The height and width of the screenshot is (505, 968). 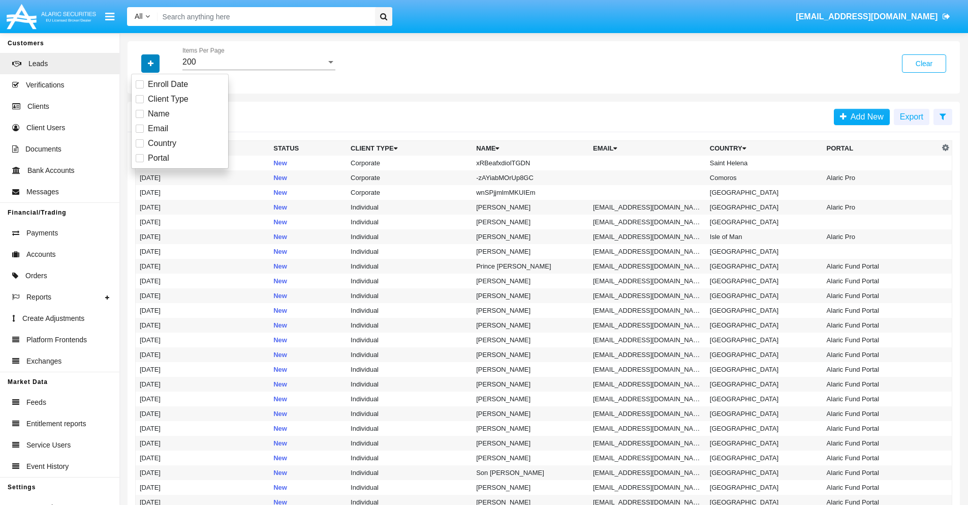 What do you see at coordinates (881, 148) in the screenshot?
I see `th: Portal` at bounding box center [881, 148].